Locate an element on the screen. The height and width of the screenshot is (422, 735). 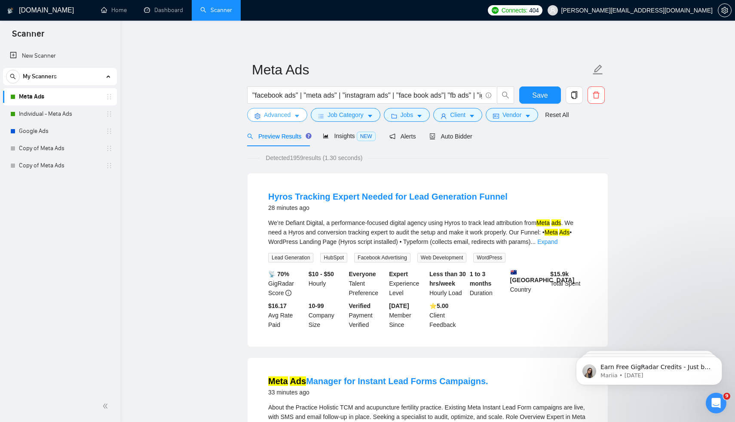
b: 📡 70% is located at coordinates (279, 274).